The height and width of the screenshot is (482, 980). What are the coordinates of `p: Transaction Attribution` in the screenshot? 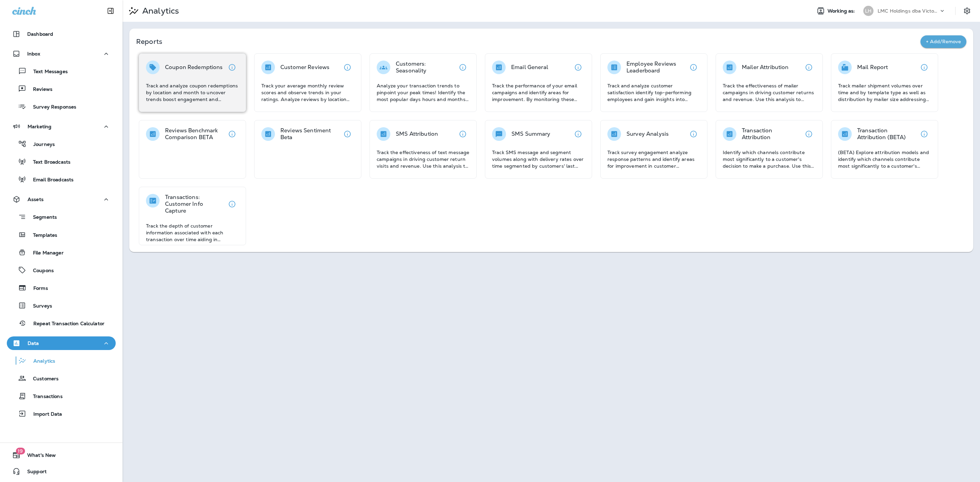 It's located at (772, 134).